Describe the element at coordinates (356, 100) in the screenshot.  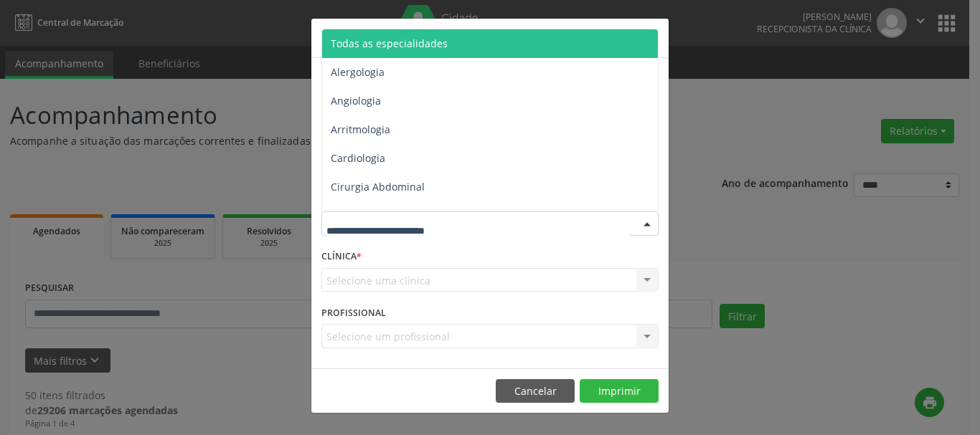
I see `span: Angiologia` at that location.